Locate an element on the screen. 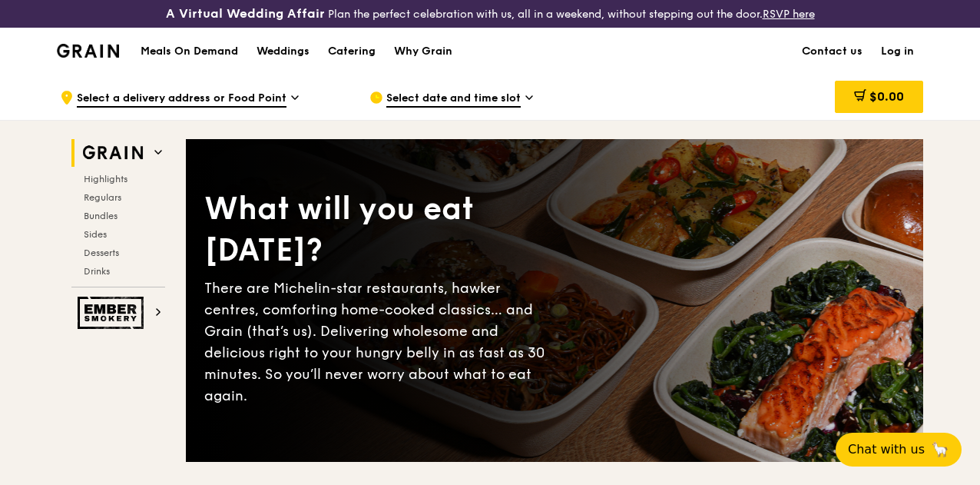 Image resolution: width=980 pixels, height=485 pixels. span: Select date and time slot is located at coordinates (453, 99).